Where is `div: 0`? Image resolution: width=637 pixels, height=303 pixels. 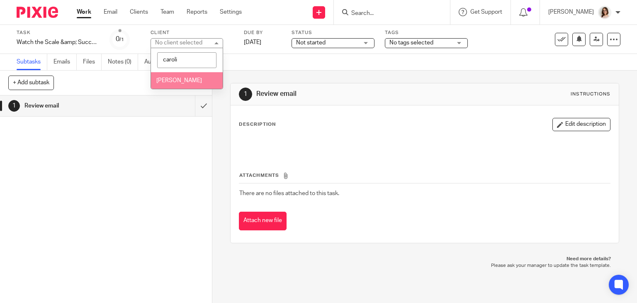 div: 0 is located at coordinates (120, 39).